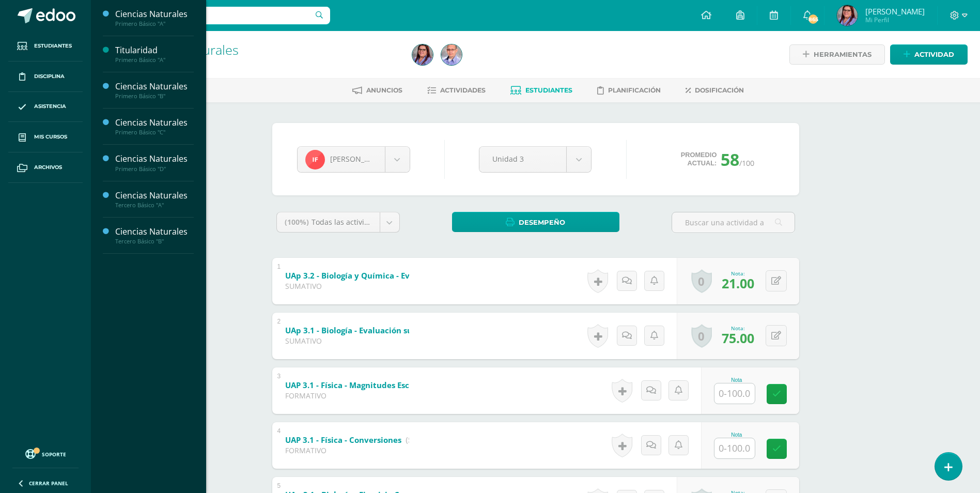 Image resolution: width=980 pixels, height=493 pixels. What do you see at coordinates (265, 50) in the screenshot?
I see `h1: Ciencias Naturales` at bounding box center [265, 50].